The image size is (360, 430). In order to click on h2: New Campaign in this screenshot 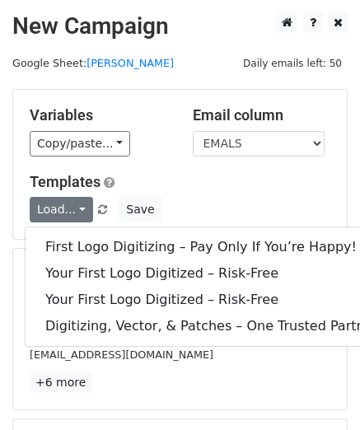, I will do `click(180, 26)`.